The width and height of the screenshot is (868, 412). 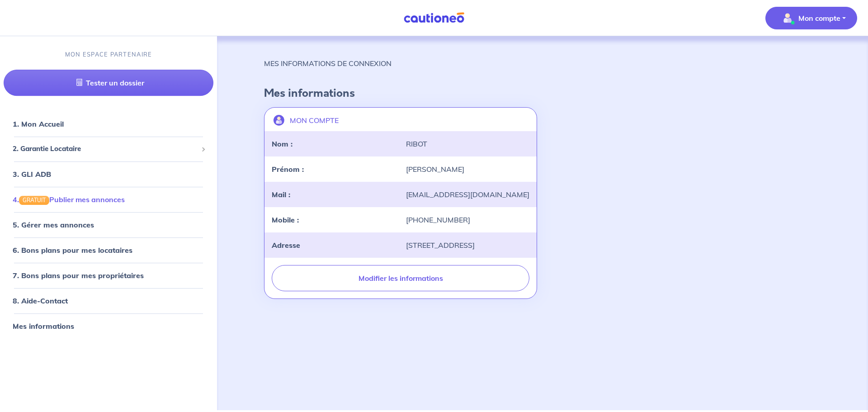 What do you see at coordinates (108, 200) in the screenshot?
I see `div: 4.GRATUITPublier mes annonces` at bounding box center [108, 200].